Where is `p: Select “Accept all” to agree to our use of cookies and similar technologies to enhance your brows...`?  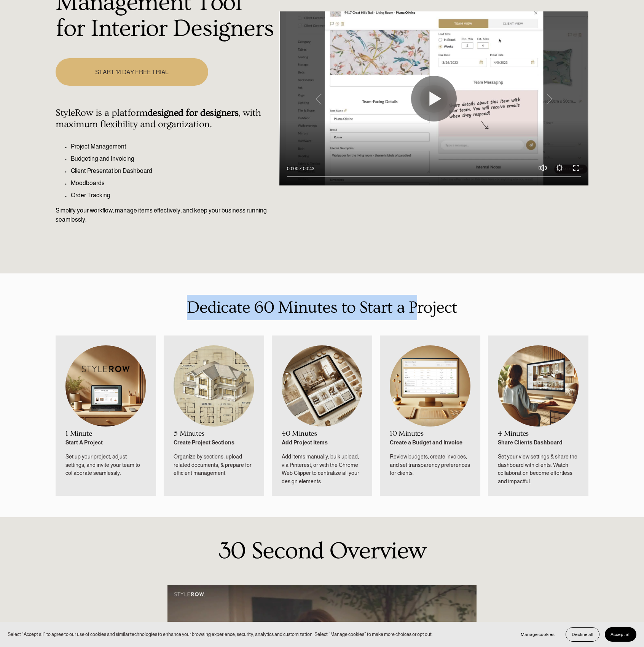 p: Select “Accept all” to agree to our use of cookies and similar technologies to enhance your brows... is located at coordinates (220, 634).